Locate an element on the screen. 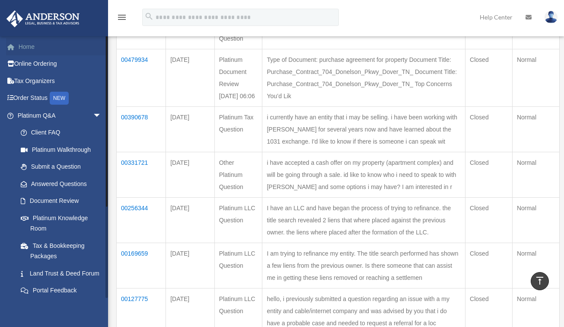 The height and width of the screenshot is (327, 564). a: Home is located at coordinates (60, 47).